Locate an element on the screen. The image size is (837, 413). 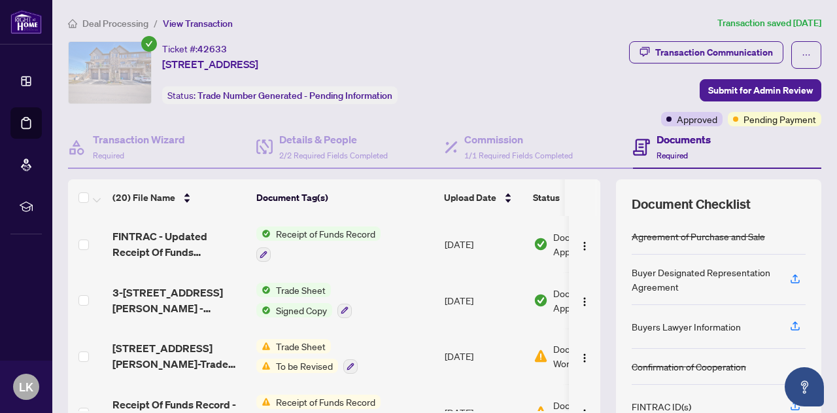
span: LK is located at coordinates (26, 387).